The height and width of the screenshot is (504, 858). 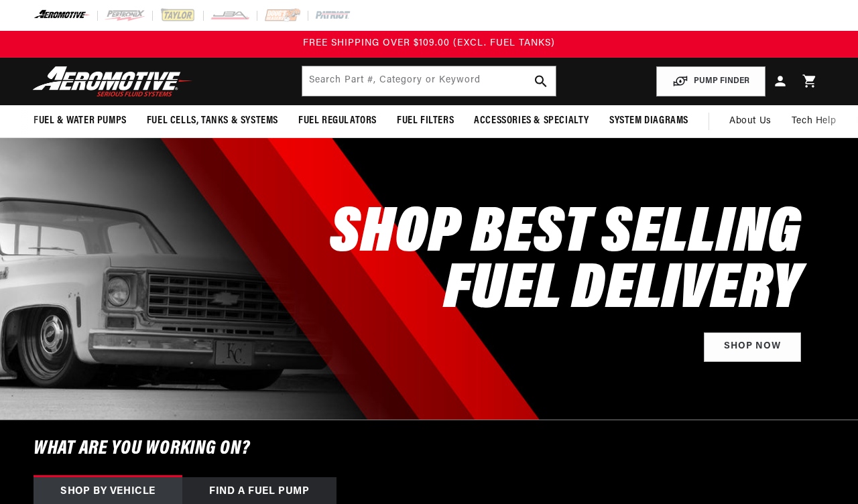 What do you see at coordinates (750, 121) in the screenshot?
I see `a: About Us` at bounding box center [750, 121].